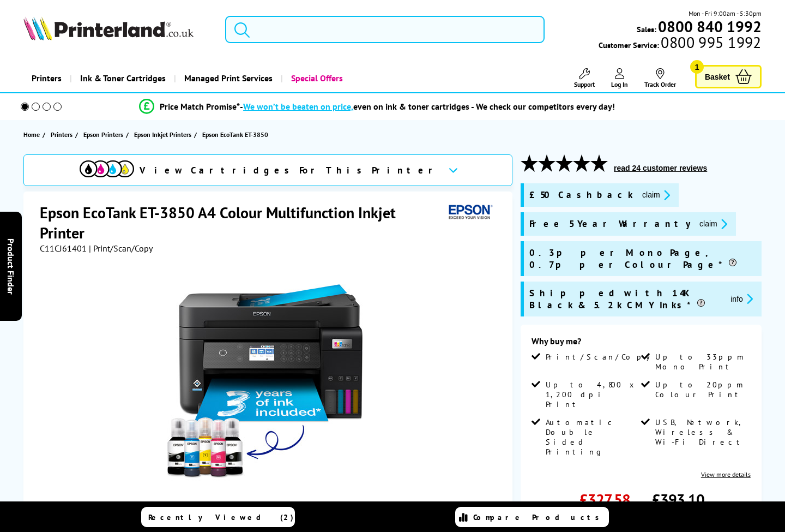 Image resolution: width=785 pixels, height=532 pixels. Describe the element at coordinates (228, 78) in the screenshot. I see `a: Managed Print Services` at that location.